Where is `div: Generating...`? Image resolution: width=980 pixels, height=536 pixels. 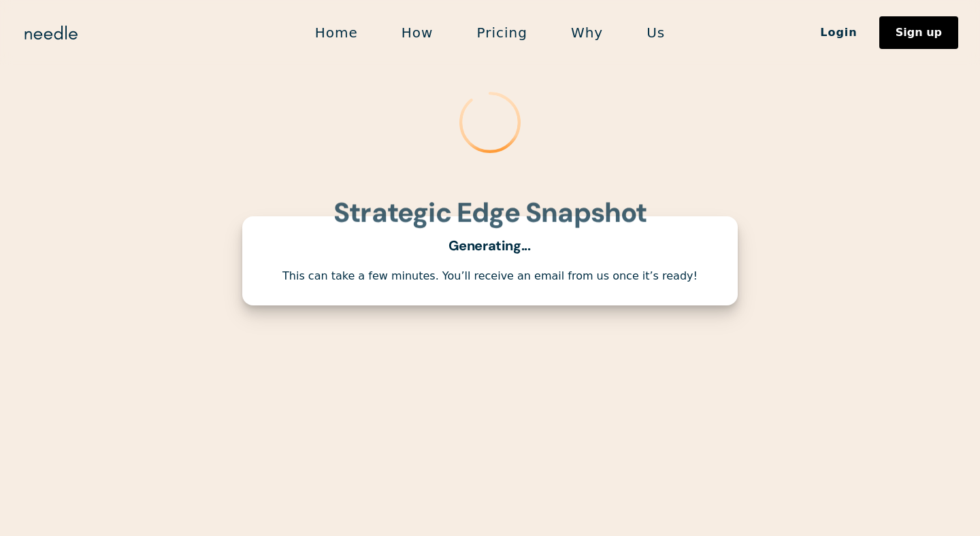 div: Generating... is located at coordinates (490, 246).